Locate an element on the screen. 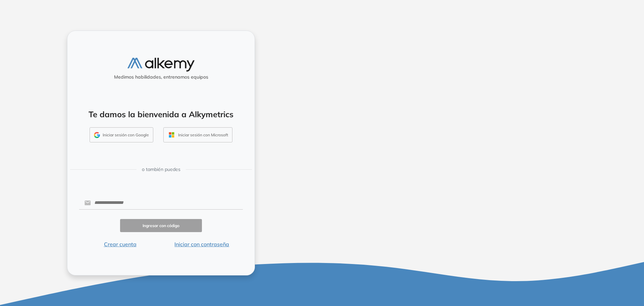 This screenshot has height=306, width=644. button: Iniciar con contraseña is located at coordinates (202, 244).